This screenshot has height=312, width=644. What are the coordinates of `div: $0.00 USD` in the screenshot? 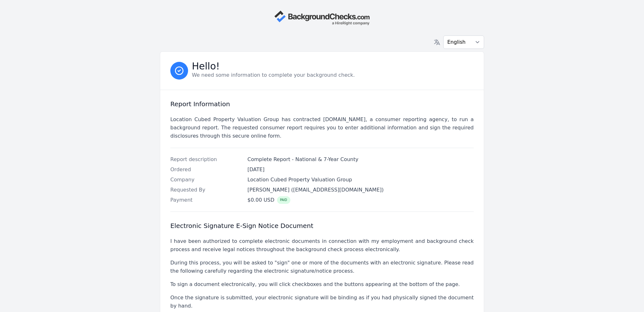 It's located at (269, 200).